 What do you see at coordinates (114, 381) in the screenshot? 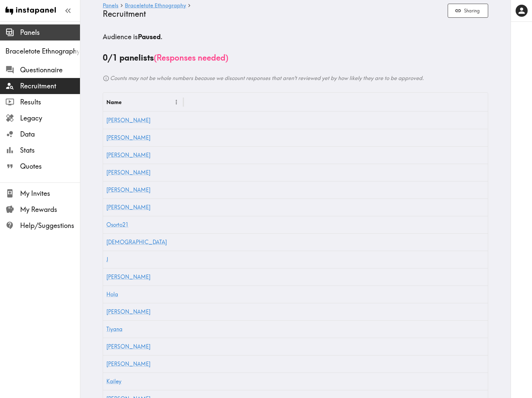
I see `a: Kailey` at bounding box center [114, 381].